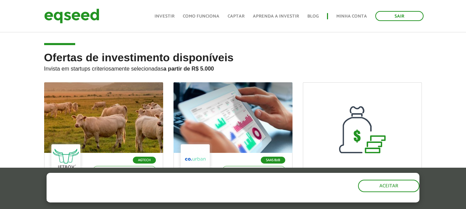  What do you see at coordinates (273, 160) in the screenshot?
I see `p: SaaS B2B` at bounding box center [273, 160].